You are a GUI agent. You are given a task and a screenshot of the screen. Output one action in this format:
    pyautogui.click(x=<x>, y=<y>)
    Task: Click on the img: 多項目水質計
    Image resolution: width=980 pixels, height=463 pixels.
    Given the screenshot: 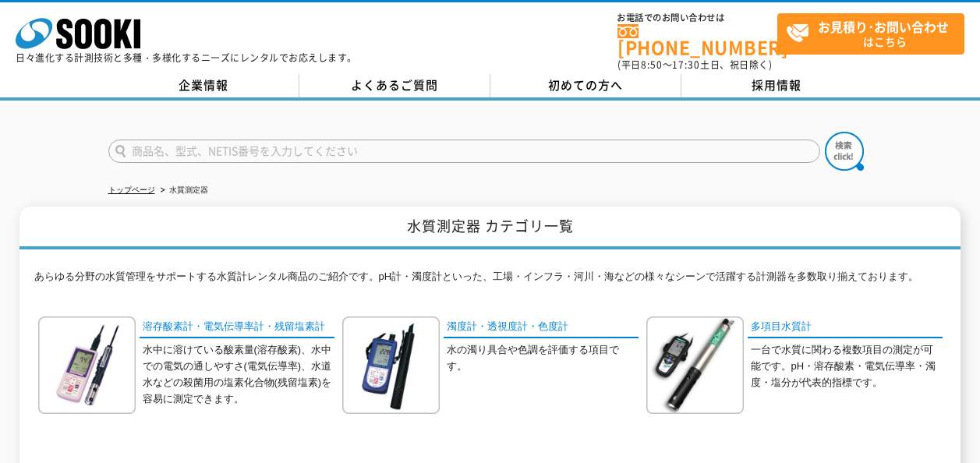 What is the action you would take?
    pyautogui.click(x=695, y=365)
    